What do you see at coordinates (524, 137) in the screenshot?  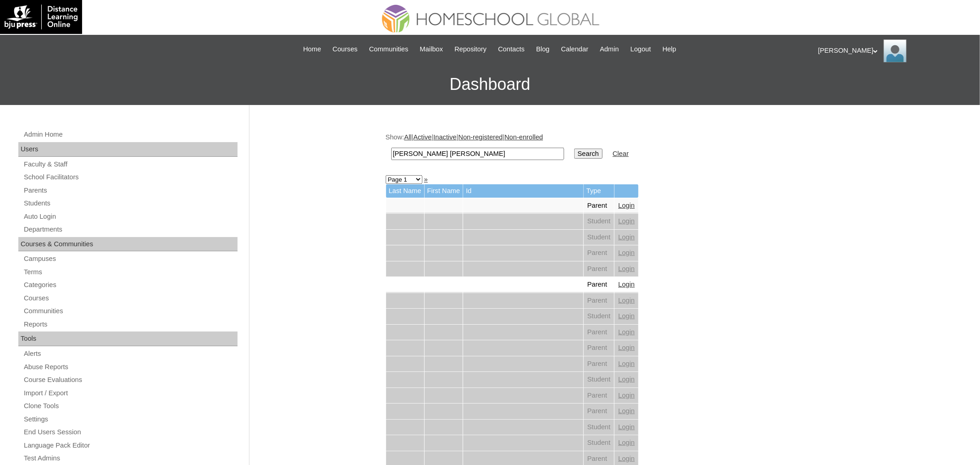 I see `a: Non-enrolled` at bounding box center [524, 137].